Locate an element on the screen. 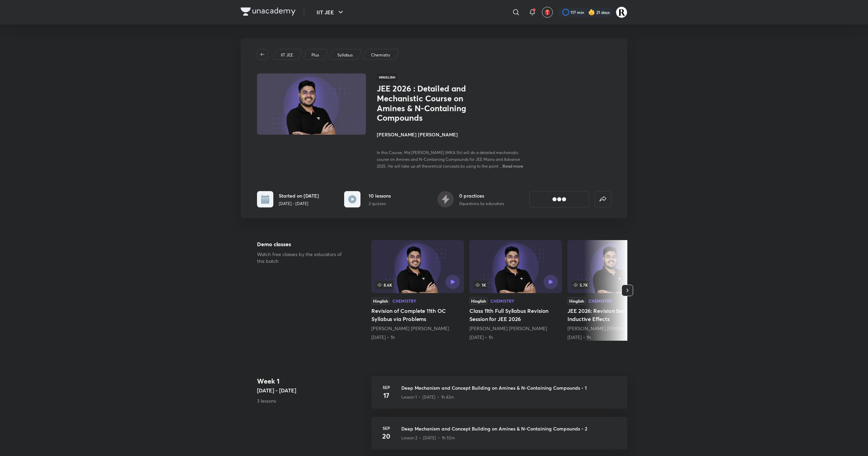  button: [object Object] is located at coordinates (559, 200).